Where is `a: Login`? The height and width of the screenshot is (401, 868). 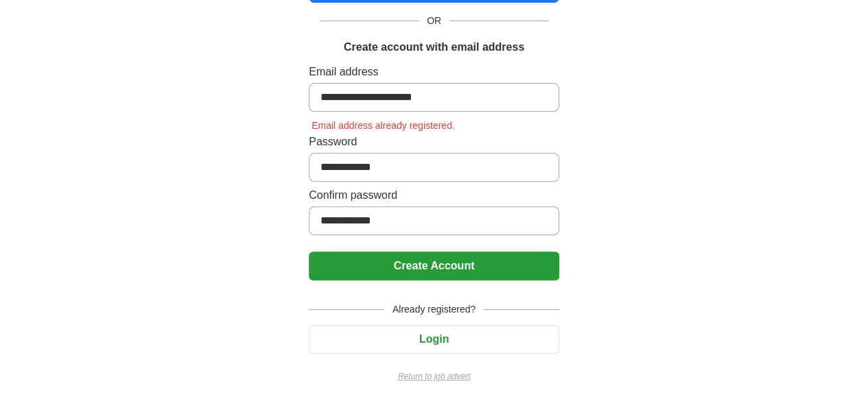 a: Login is located at coordinates (434, 339).